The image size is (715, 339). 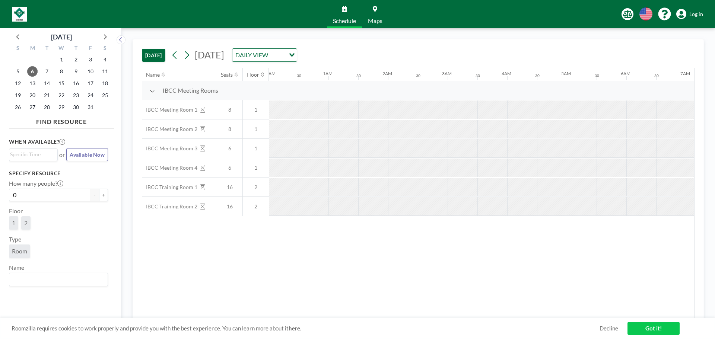 I want to click on div: 3AM, so click(x=447, y=73).